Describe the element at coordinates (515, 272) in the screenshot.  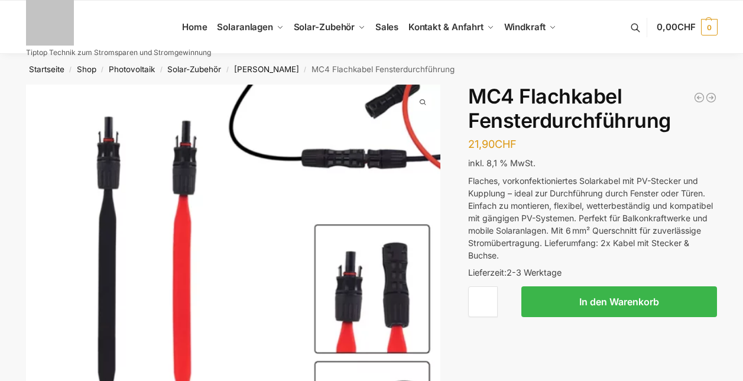
I see `span: Lieferzeit:` at that location.